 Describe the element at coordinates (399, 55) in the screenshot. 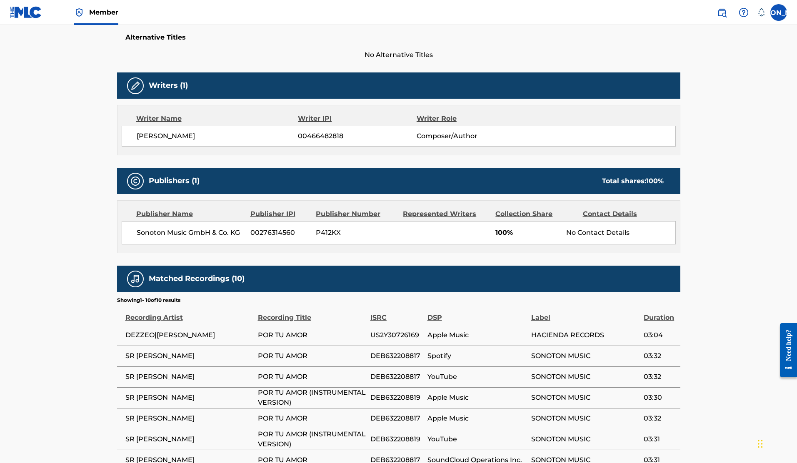

I see `span: No Alternative Titles` at that location.